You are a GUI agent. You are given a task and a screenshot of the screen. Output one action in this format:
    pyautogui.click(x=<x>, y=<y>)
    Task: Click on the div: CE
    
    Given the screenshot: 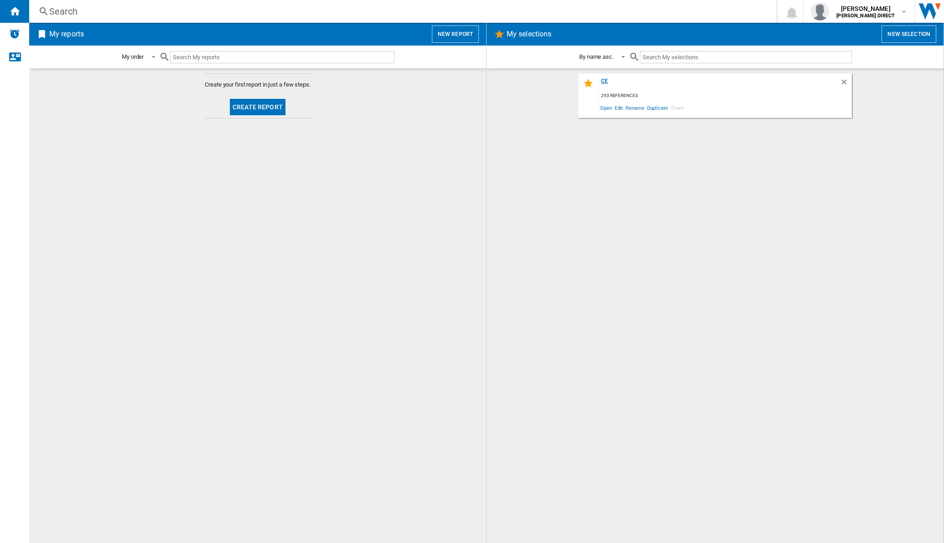 What is the action you would take?
    pyautogui.click(x=719, y=84)
    